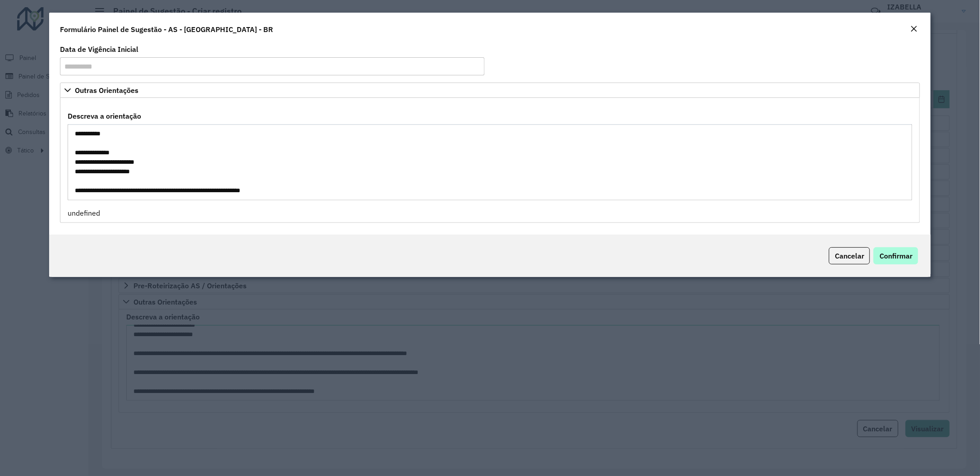 This screenshot has width=980, height=476. Describe the element at coordinates (104, 116) in the screenshot. I see `label: Descreva a orientação` at that location.